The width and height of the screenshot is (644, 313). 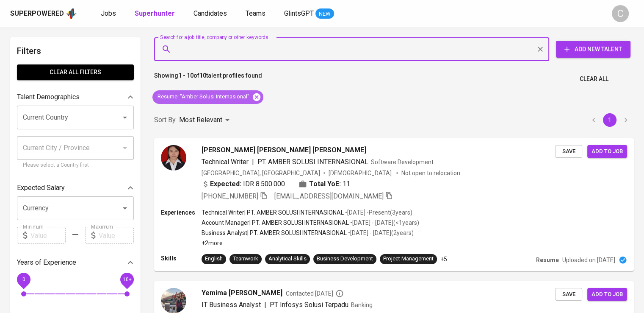 I want to click on h6: Filters, so click(x=75, y=51).